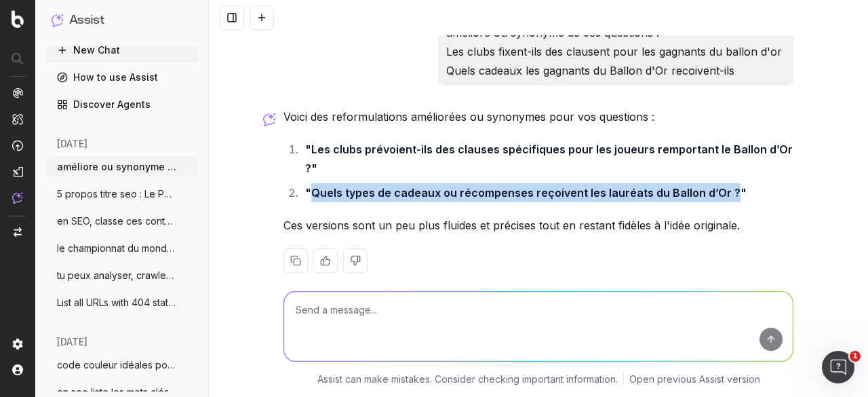 This screenshot has width=868, height=397. What do you see at coordinates (18, 344) in the screenshot?
I see `img: Setting` at bounding box center [18, 344].